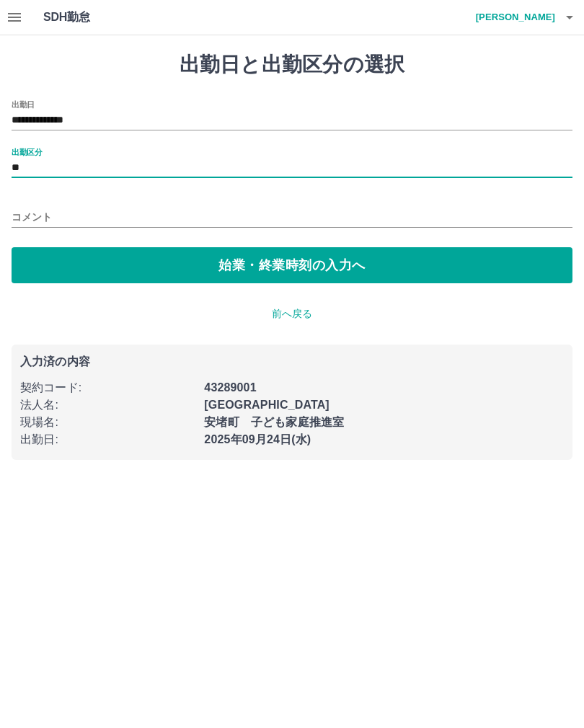 Image resolution: width=584 pixels, height=728 pixels. I want to click on p: 法人名 :, so click(108, 405).